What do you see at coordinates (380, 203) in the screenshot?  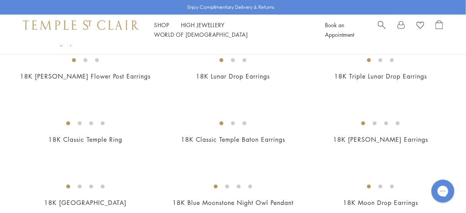 I see `a: 18K Moon Drop Earrings` at bounding box center [380, 203].